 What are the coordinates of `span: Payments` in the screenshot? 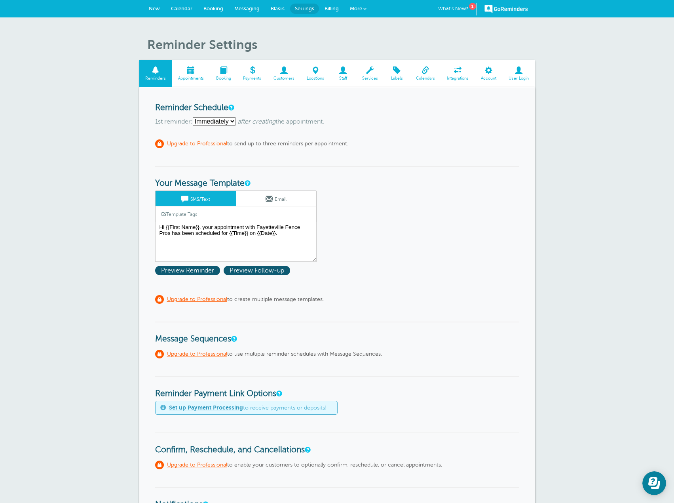 It's located at (252, 78).